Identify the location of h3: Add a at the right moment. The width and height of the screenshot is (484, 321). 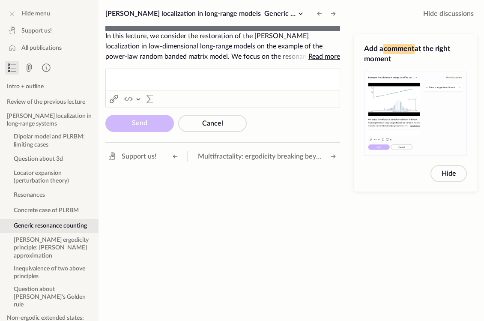
(416, 54).